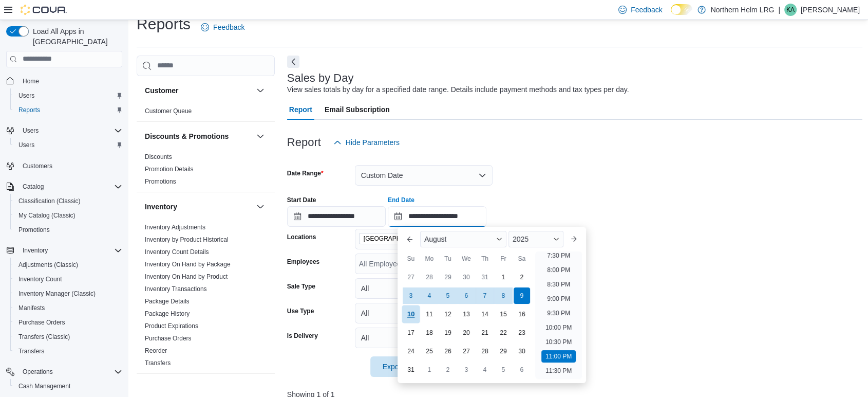  I want to click on div: day-26, so click(448, 351).